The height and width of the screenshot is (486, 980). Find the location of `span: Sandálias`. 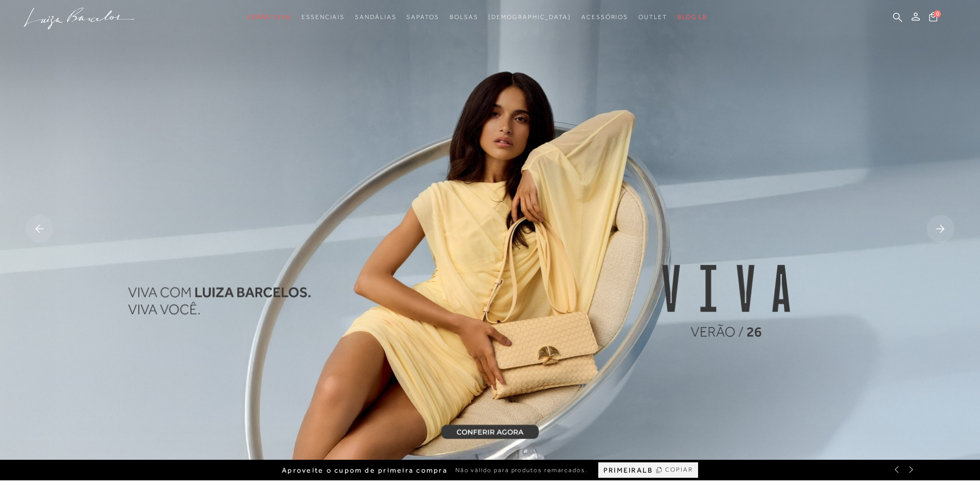

span: Sandálias is located at coordinates (376, 17).